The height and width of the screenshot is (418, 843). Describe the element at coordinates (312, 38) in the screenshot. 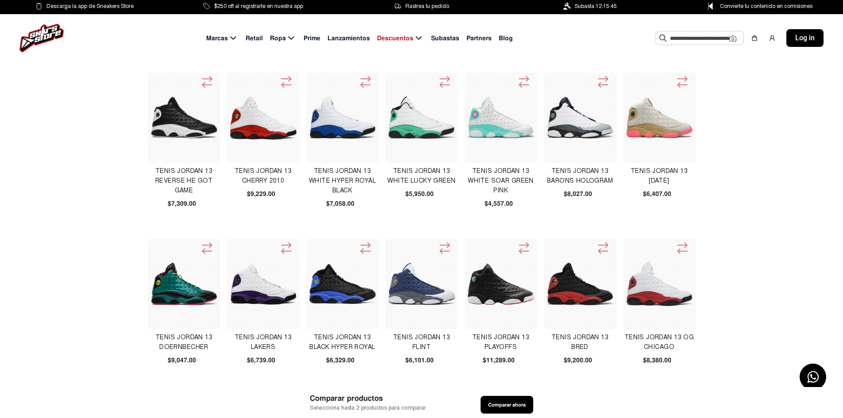

I see `span: Prime` at that location.